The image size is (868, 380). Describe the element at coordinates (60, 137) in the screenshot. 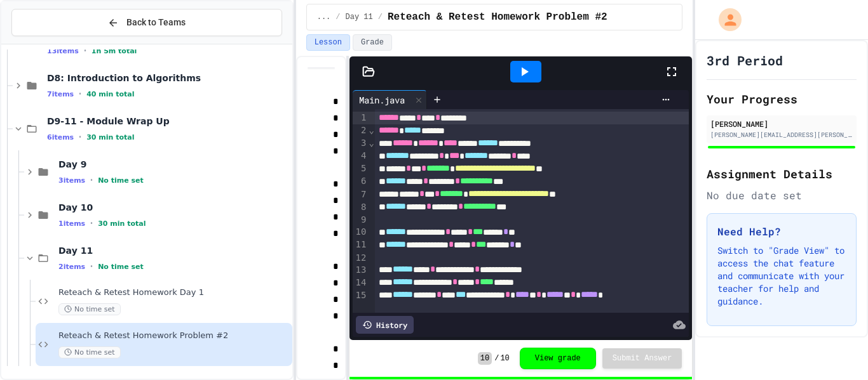

I see `span: 6 items` at that location.